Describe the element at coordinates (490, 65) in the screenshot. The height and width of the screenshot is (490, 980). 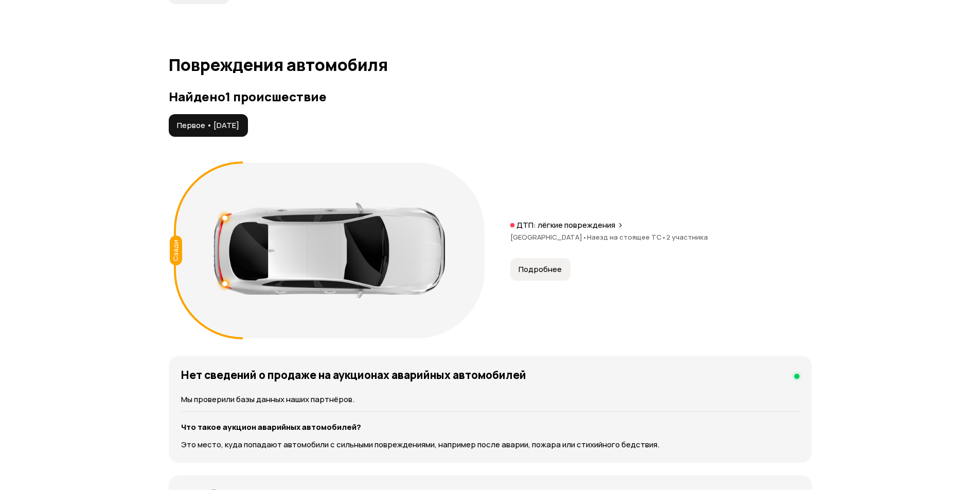
I see `h1: Повреждения автомобиля` at that location.